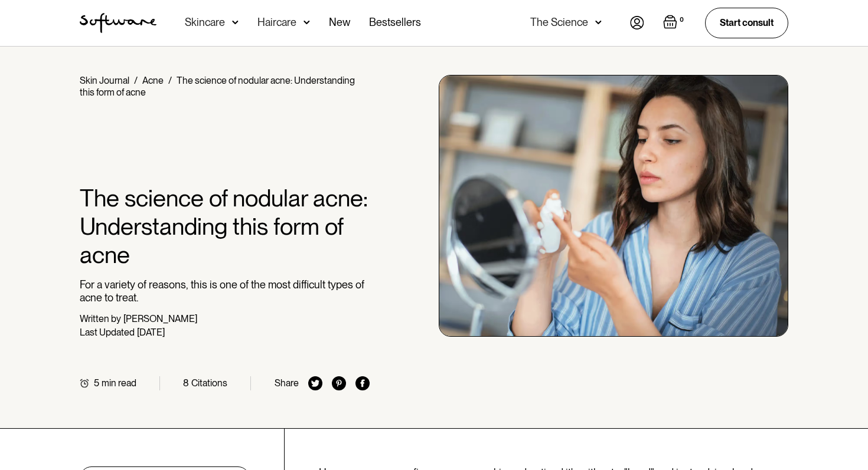 This screenshot has height=470, width=868. Describe the element at coordinates (153, 80) in the screenshot. I see `a: Acne` at that location.